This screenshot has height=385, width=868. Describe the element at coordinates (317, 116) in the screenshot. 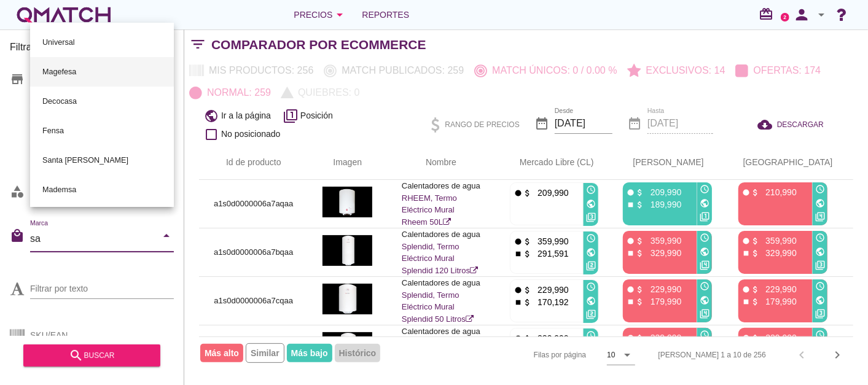

I see `span: Posición` at that location.